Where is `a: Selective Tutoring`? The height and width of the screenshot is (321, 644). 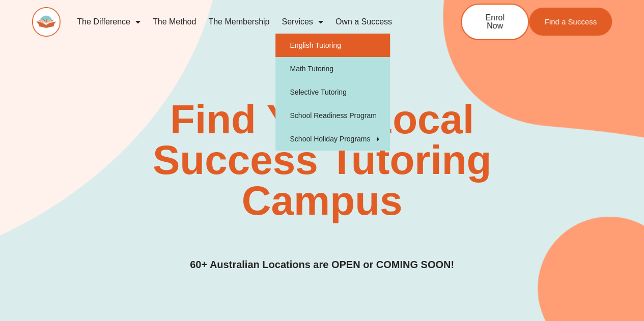
a: Selective Tutoring is located at coordinates (333, 92).